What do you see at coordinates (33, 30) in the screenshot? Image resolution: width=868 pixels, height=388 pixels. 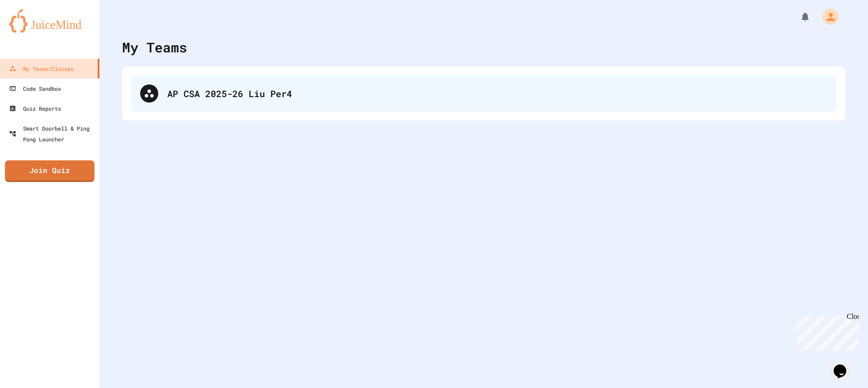 I see `div: Chat with us now!Close` at bounding box center [33, 30].